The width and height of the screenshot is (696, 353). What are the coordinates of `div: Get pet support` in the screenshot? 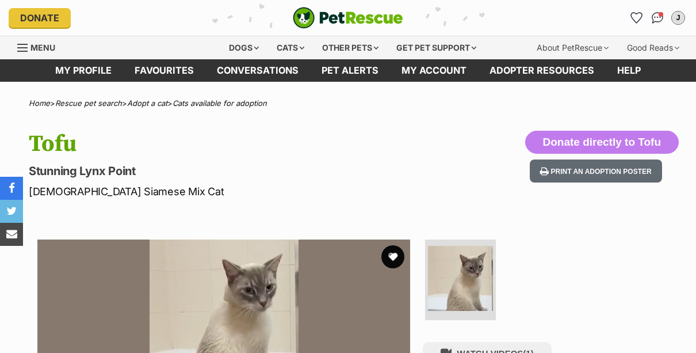 It's located at (436, 48).